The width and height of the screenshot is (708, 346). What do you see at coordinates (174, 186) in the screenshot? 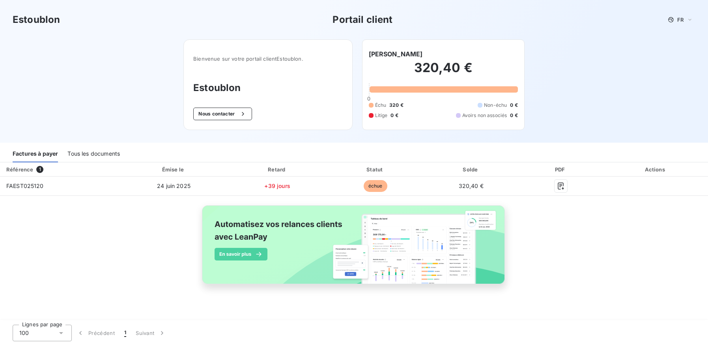
I see `span: 24 juin 2025` at bounding box center [174, 186].